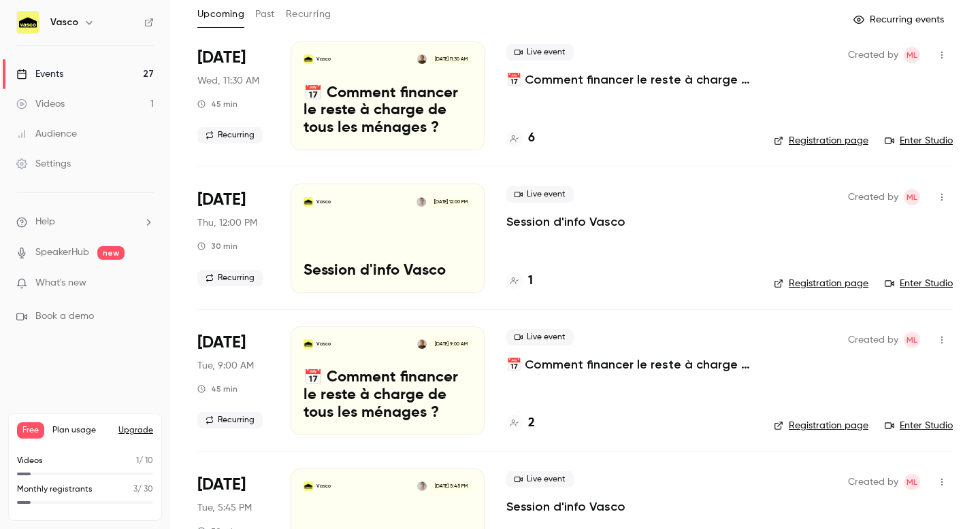 Image resolution: width=980 pixels, height=529 pixels. Describe the element at coordinates (43, 164) in the screenshot. I see `div: Settings` at that location.